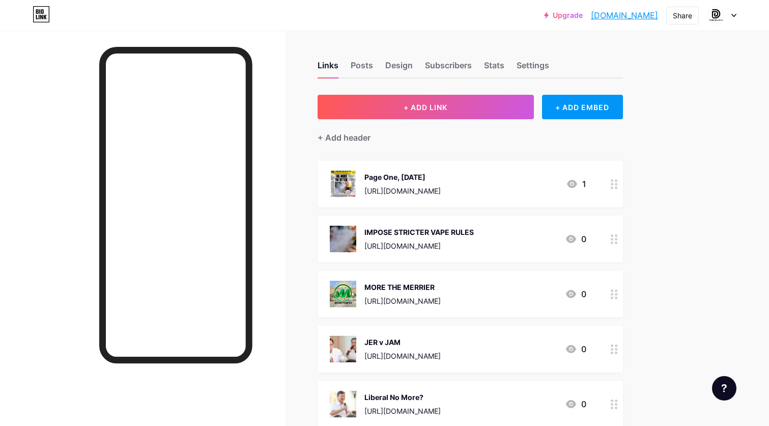 This screenshot has width=769, height=426. What do you see at coordinates (419, 232) in the screenshot?
I see `div: IMPOSE STRICTER VAPE RULES` at bounding box center [419, 232].